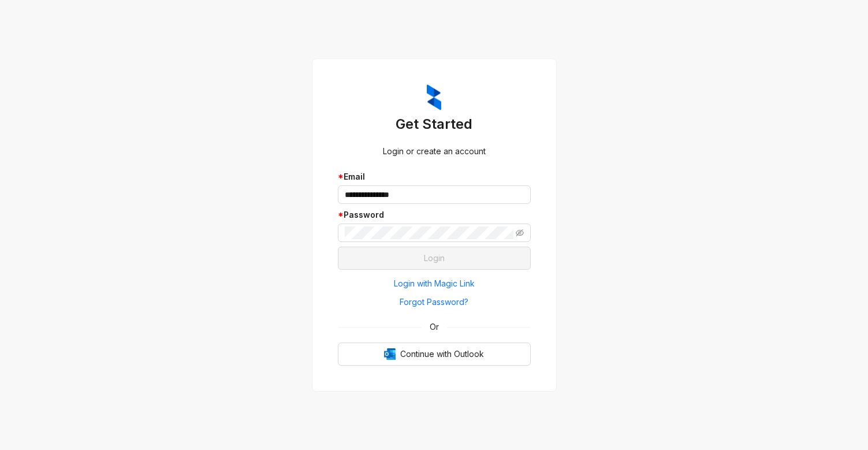 Image resolution: width=868 pixels, height=450 pixels. Describe the element at coordinates (434, 98) in the screenshot. I see `img: ZumaIcon` at that location.